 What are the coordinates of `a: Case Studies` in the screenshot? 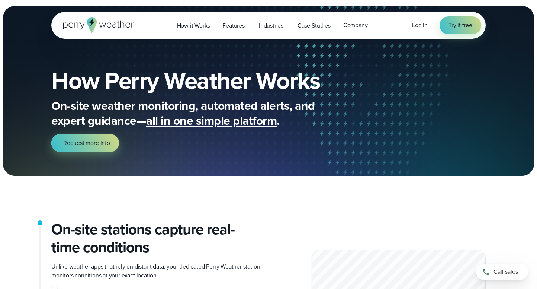 It's located at (314, 25).